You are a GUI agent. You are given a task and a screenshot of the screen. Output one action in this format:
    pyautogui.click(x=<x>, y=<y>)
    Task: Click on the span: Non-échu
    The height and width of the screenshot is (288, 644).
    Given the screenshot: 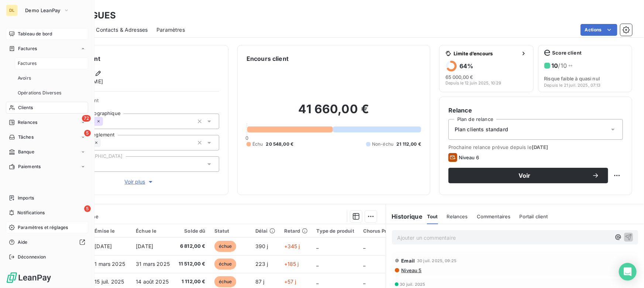 What is the action you would take?
    pyautogui.click(x=383, y=144)
    